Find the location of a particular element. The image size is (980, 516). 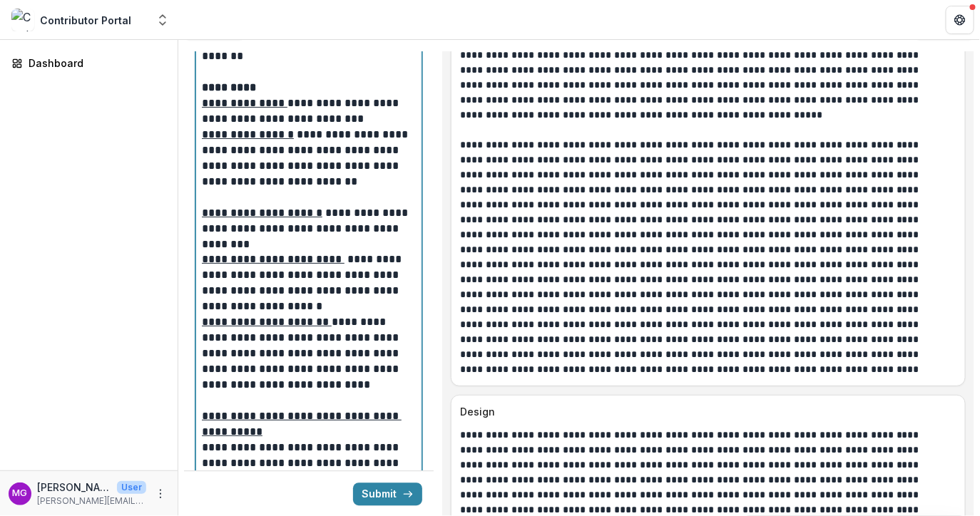

p: Design is located at coordinates (705, 411).